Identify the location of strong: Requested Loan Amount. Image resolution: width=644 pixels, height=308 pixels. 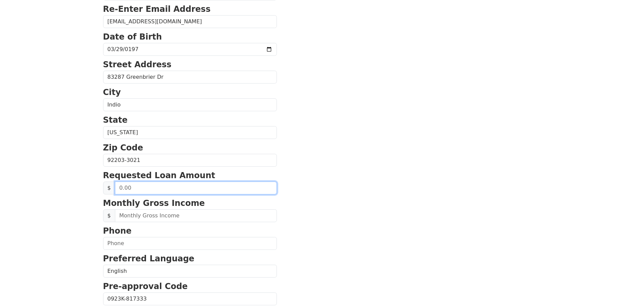
(159, 175).